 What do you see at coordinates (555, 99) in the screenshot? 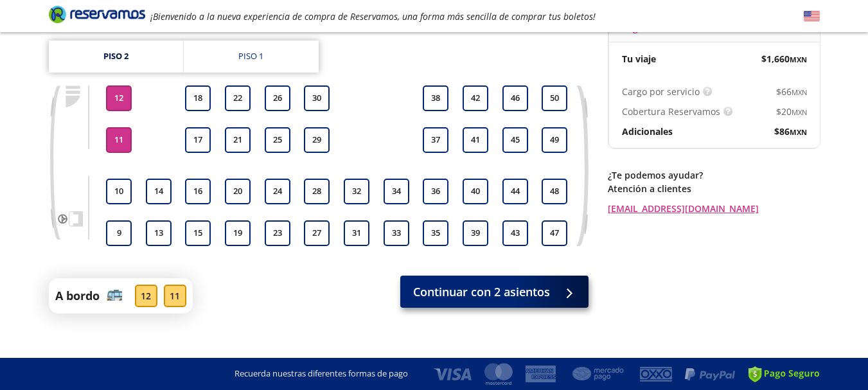
I see `button: 50` at bounding box center [555, 99].